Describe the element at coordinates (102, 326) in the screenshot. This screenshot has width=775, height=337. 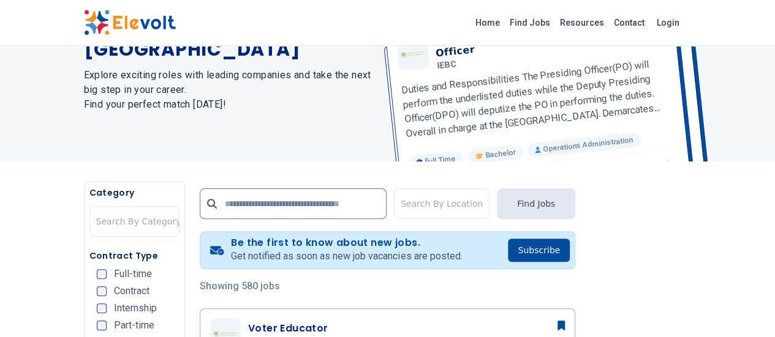
I see `input: Part-time` at that location.